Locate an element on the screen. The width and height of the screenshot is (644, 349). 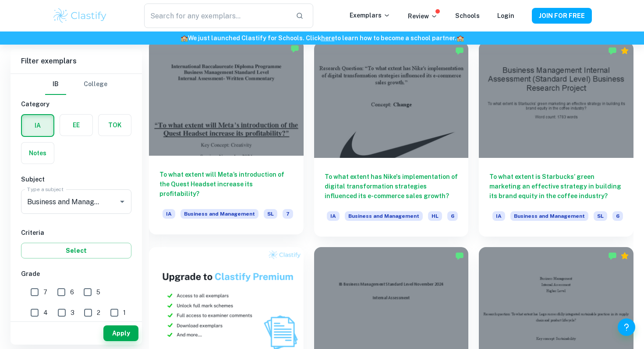
a: JOIN FOR FREE is located at coordinates (561, 16).